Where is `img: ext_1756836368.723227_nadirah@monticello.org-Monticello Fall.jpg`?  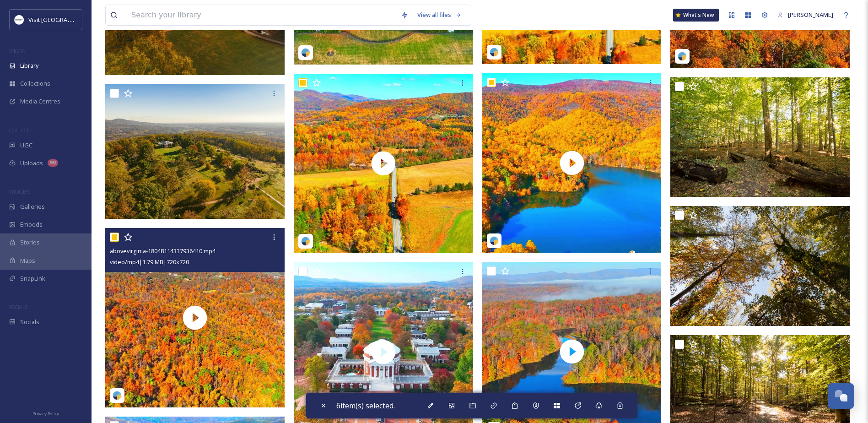 img: ext_1756836368.723227_nadirah@monticello.org-Monticello Fall.jpg is located at coordinates (195, 152).